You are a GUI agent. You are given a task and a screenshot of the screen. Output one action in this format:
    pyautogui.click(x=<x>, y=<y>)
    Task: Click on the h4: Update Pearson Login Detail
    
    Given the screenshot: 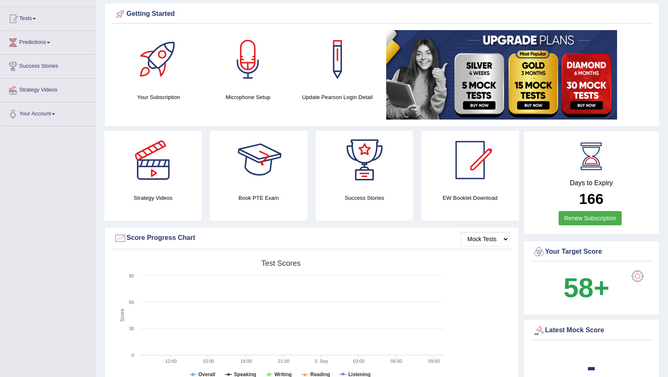 What is the action you would take?
    pyautogui.click(x=337, y=97)
    